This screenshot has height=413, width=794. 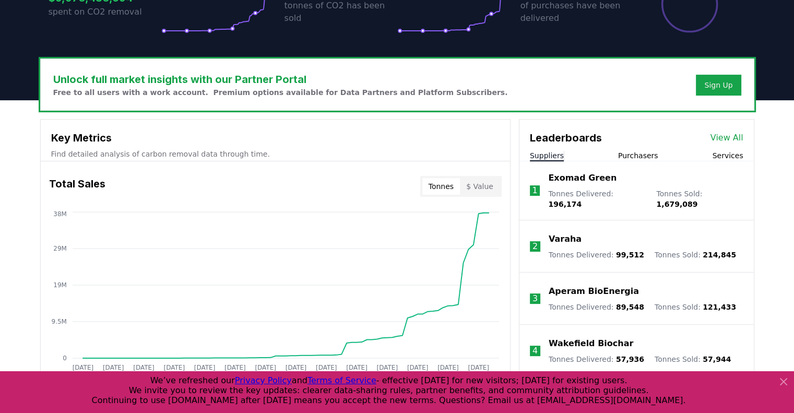 What do you see at coordinates (718, 85) in the screenshot?
I see `a: Sign Up` at bounding box center [718, 85].